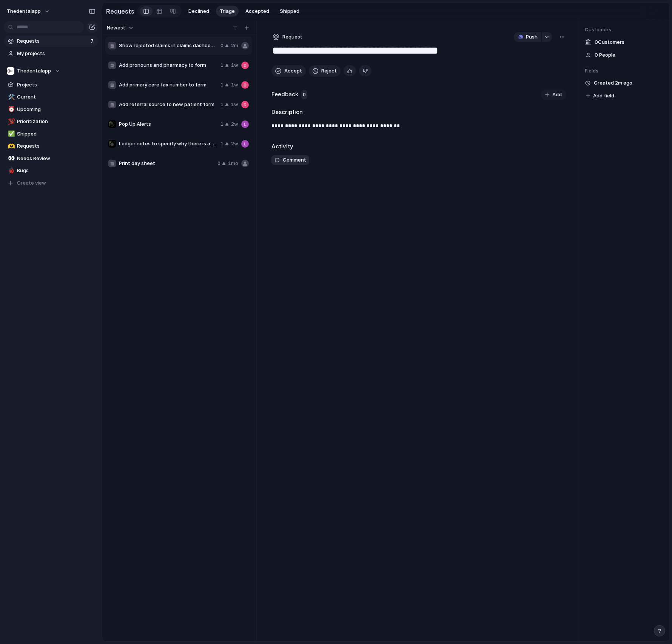 The width and height of the screenshot is (672, 644). I want to click on div: 💯Prioritization, so click(51, 122).